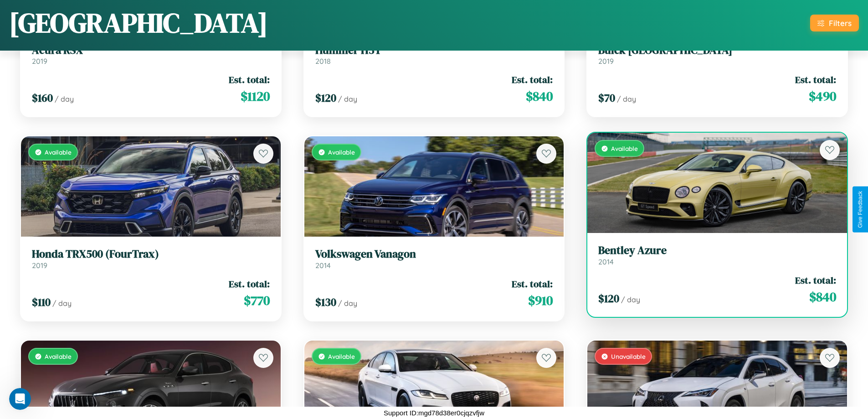  Describe the element at coordinates (823, 96) in the screenshot. I see `span: $ 490` at that location.